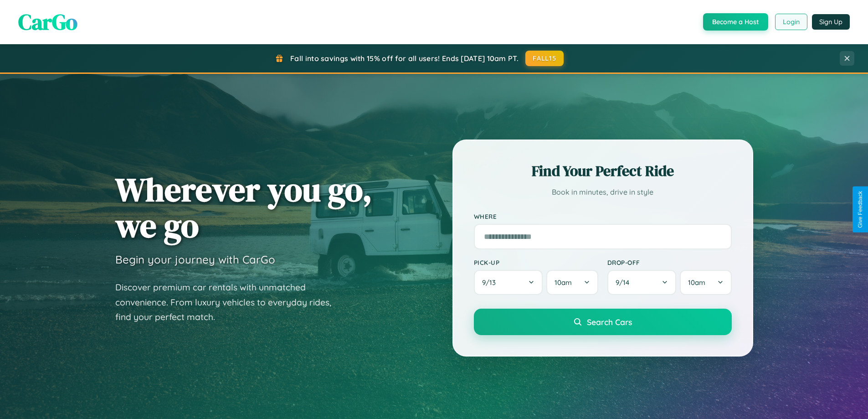 This screenshot has height=419, width=868. I want to click on button: 9/13, so click(509, 282).